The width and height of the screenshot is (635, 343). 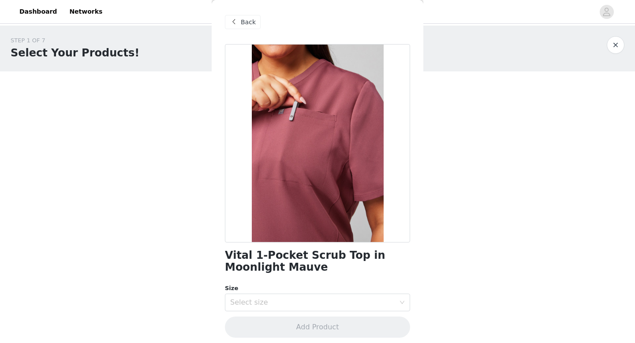 What do you see at coordinates (86, 11) in the screenshot?
I see `a: Networks` at bounding box center [86, 11].